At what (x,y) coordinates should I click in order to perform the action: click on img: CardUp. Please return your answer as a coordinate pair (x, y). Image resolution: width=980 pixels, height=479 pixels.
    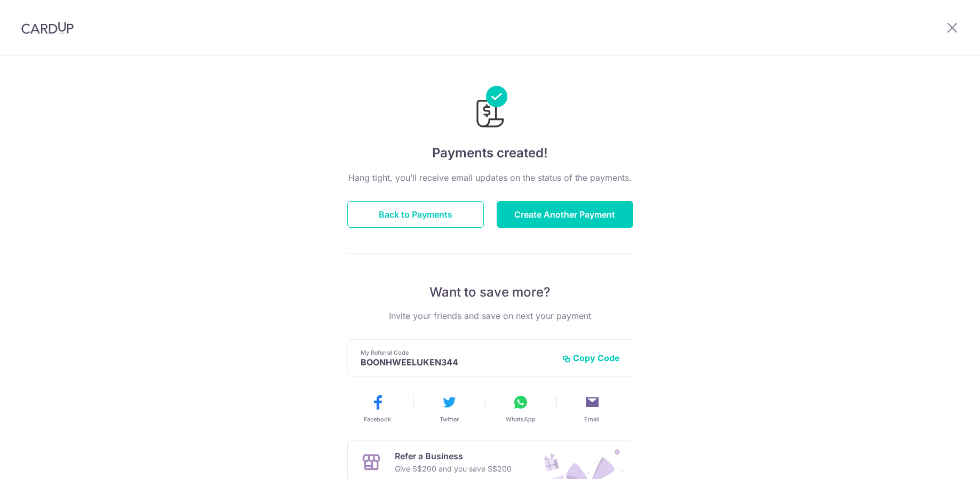
    Looking at the image, I should click on (48, 28).